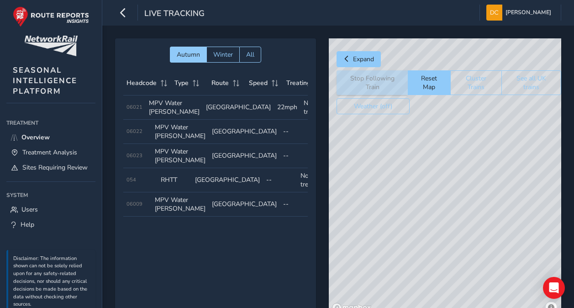  I want to click on img: diamond-layout, so click(494, 12).